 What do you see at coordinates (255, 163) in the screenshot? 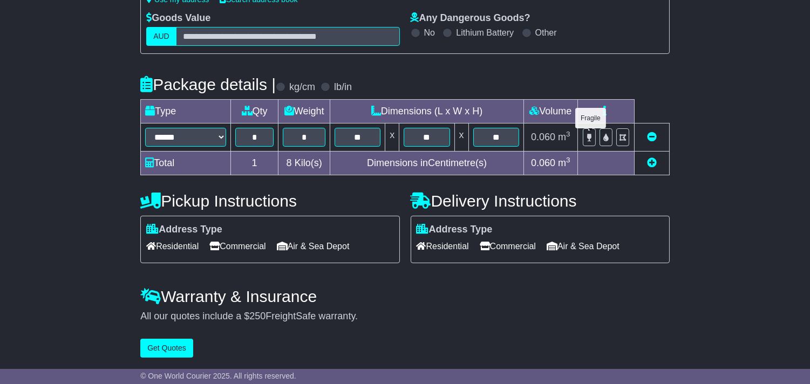
I see `td: 1` at bounding box center [255, 163].